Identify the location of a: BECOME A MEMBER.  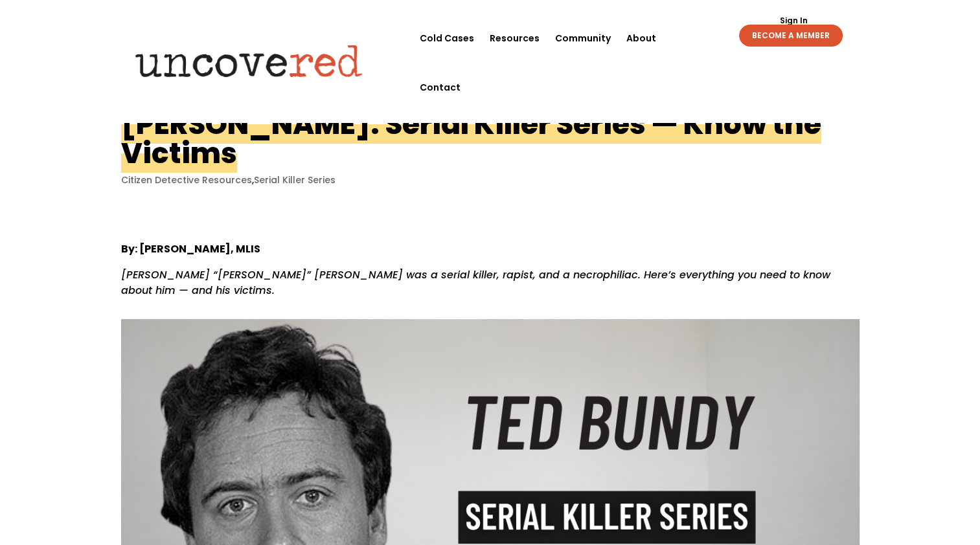
(791, 36).